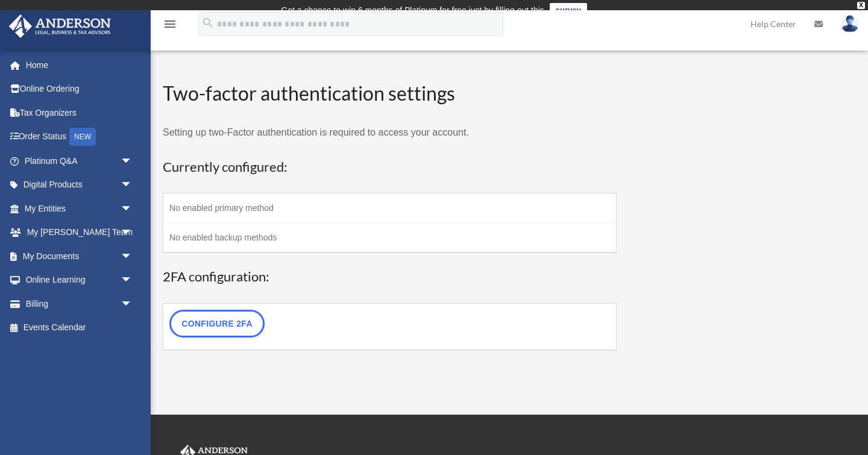 Image resolution: width=868 pixels, height=455 pixels. Describe the element at coordinates (80, 209) in the screenshot. I see `a: My Entitiesarrow_drop_down` at that location.